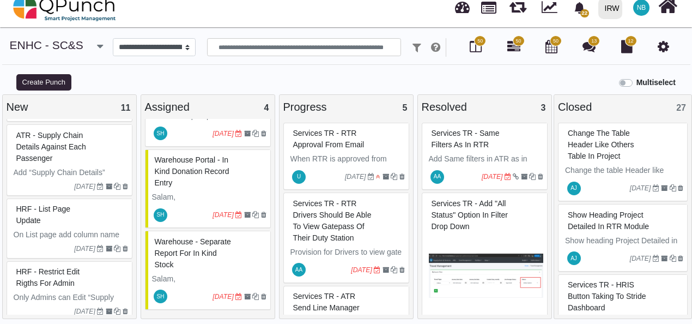 This screenshot has height=324, width=692. What do you see at coordinates (346, 107) in the screenshot?
I see `div: Progress` at bounding box center [346, 107].